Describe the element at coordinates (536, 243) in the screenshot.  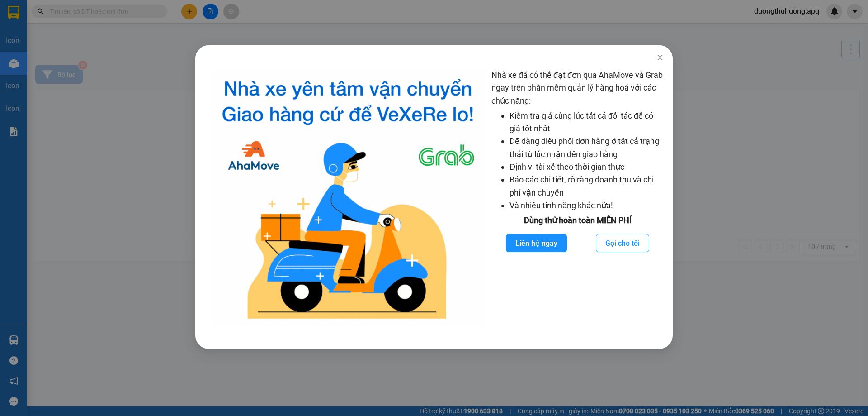
I see `span: Liên hệ ngay` at that location.